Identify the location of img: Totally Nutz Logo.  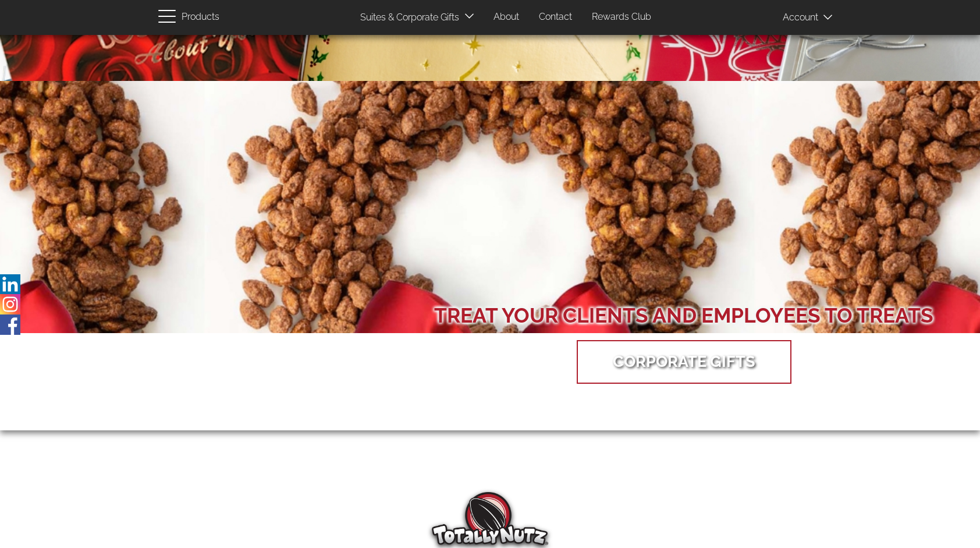
(490, 518).